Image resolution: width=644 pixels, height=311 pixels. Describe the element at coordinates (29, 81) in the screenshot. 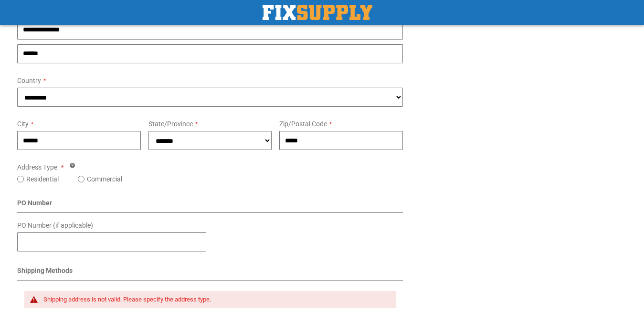

I see `span: Country` at that location.